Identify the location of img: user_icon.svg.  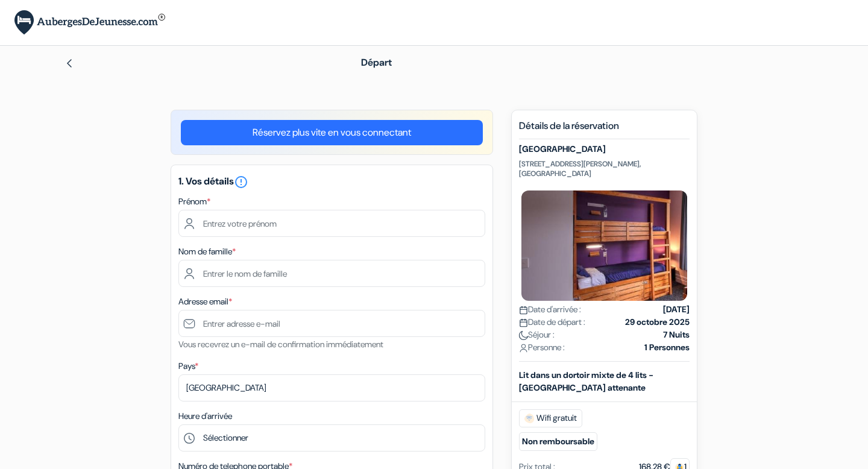
(523, 348).